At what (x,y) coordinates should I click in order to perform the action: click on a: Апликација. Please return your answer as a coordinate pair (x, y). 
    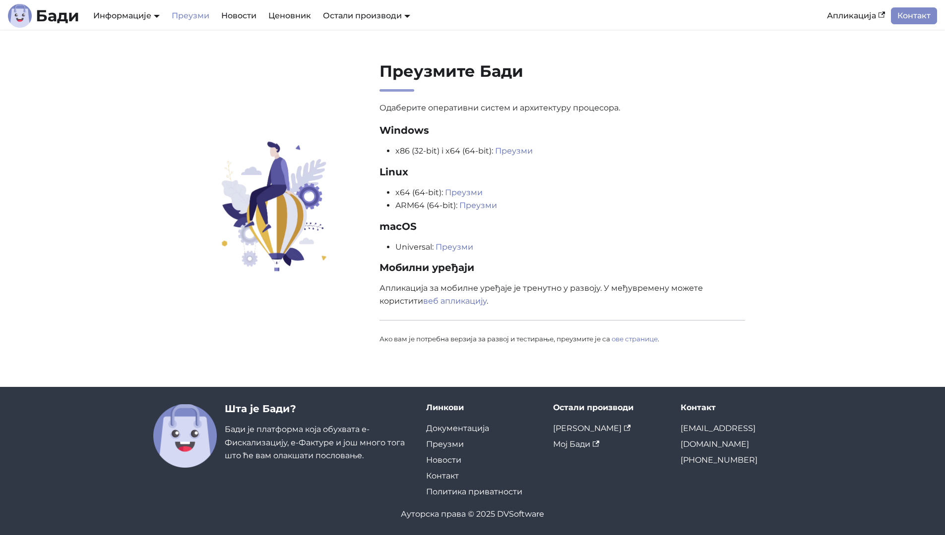
    Looking at the image, I should click on (855, 16).